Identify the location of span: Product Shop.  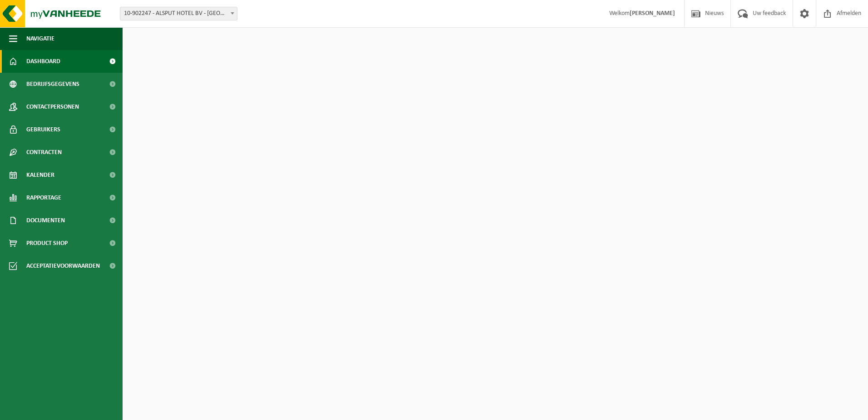
(47, 243).